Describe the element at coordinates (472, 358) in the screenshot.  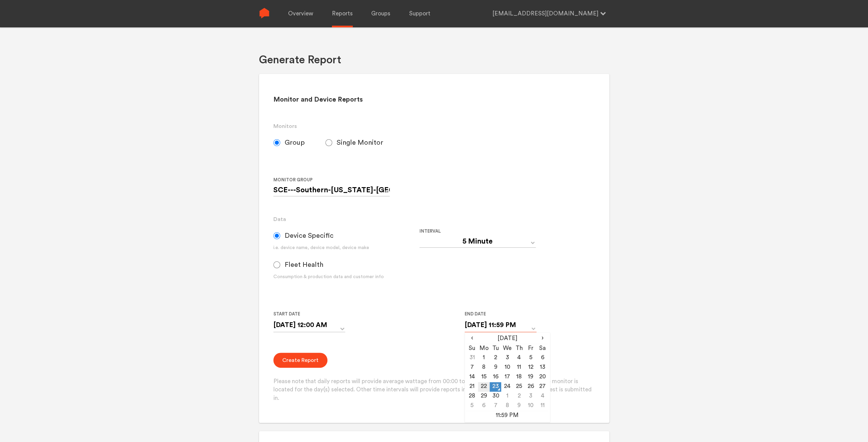
I see `td: 31` at that location.